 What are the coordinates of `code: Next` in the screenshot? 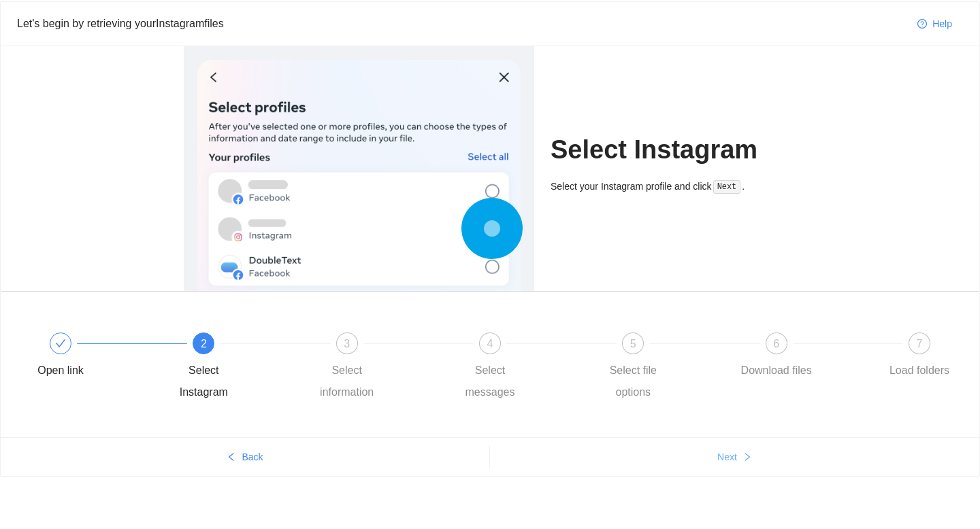 It's located at (726, 187).